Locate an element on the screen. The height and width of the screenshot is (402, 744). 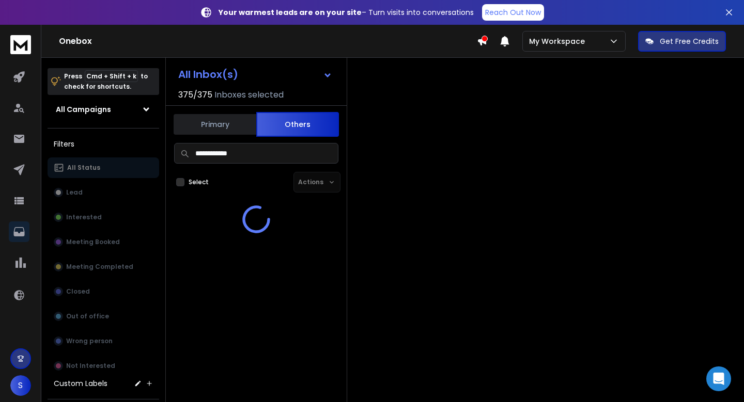
button: Others is located at coordinates (297, 124).